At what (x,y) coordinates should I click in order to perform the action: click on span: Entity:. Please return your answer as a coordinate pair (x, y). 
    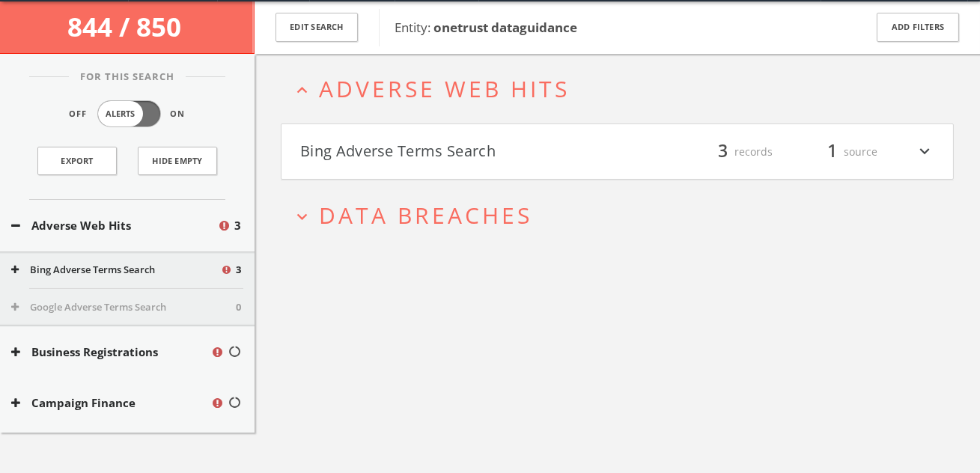
    Looking at the image, I should click on (486, 27).